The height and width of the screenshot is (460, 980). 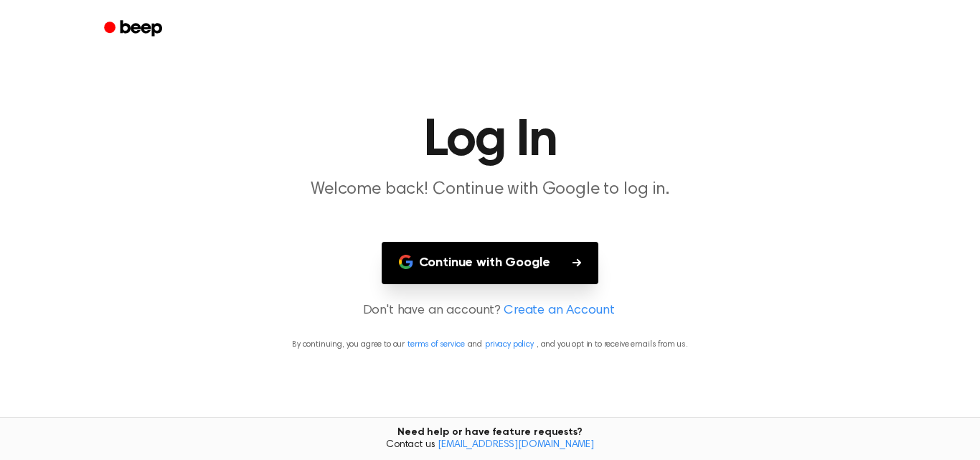 What do you see at coordinates (559, 311) in the screenshot?
I see `a: Create an Account` at bounding box center [559, 311].